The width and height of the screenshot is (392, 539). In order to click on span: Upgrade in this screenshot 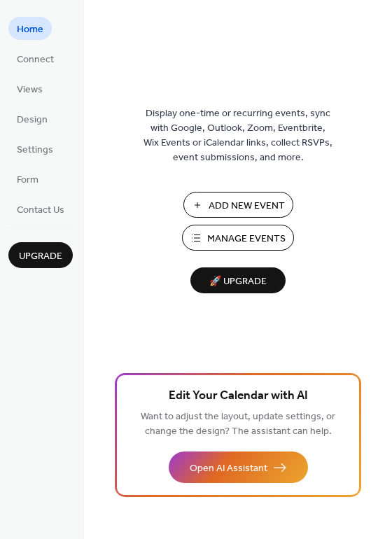, I will do `click(40, 257)`.